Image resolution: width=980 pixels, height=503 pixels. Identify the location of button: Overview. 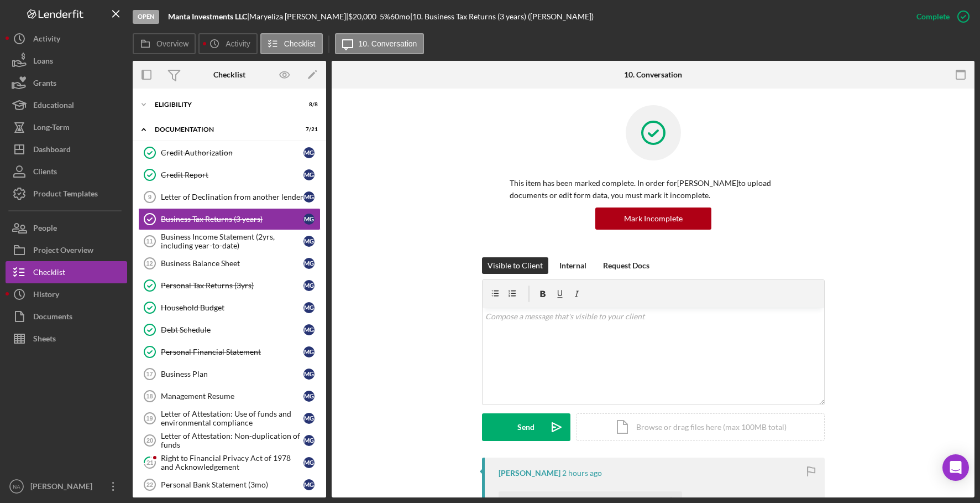
(164, 44).